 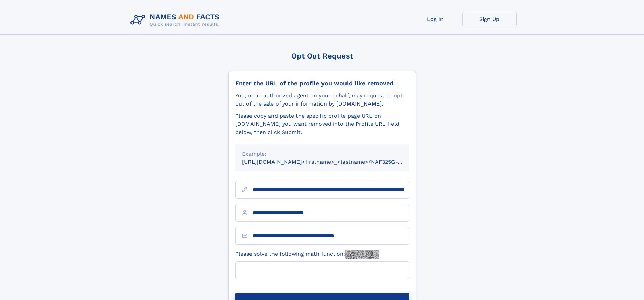 What do you see at coordinates (307, 254) in the screenshot?
I see `label: Please solve the following math function:` at bounding box center [307, 254].